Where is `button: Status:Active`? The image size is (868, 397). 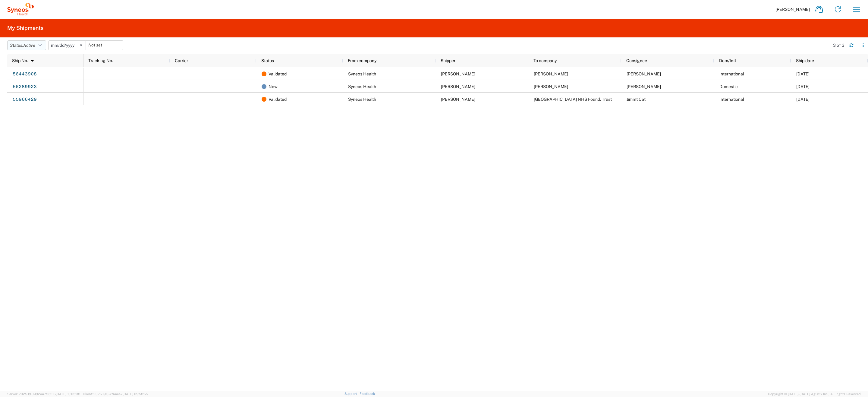 button: Status:Active is located at coordinates (27, 45).